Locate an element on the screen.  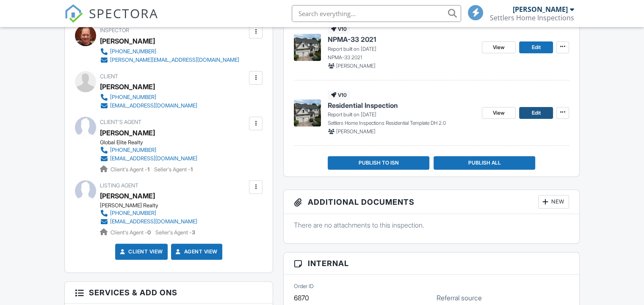
h3: Internal is located at coordinates (431, 263).